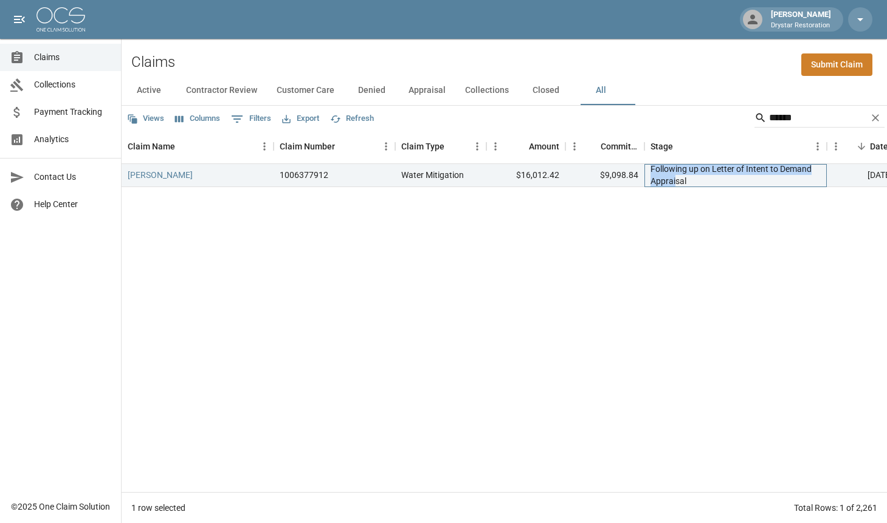 The width and height of the screenshot is (887, 523). Describe the element at coordinates (371, 91) in the screenshot. I see `button: Denied` at that location.